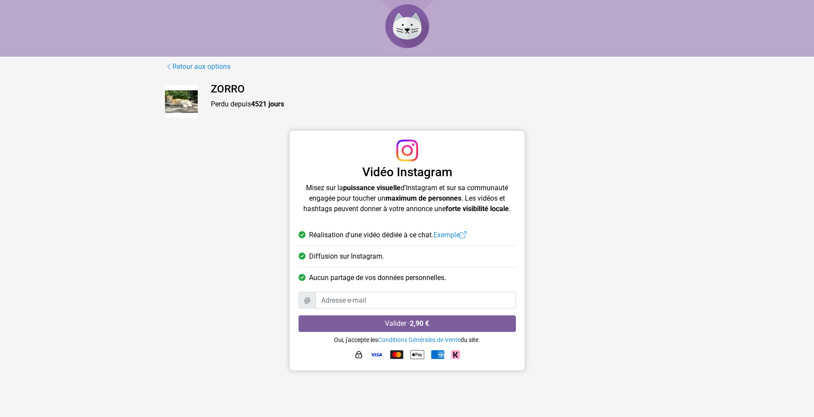 The width and height of the screenshot is (814, 417). What do you see at coordinates (377, 355) in the screenshot?
I see `img: Visa` at bounding box center [377, 355].